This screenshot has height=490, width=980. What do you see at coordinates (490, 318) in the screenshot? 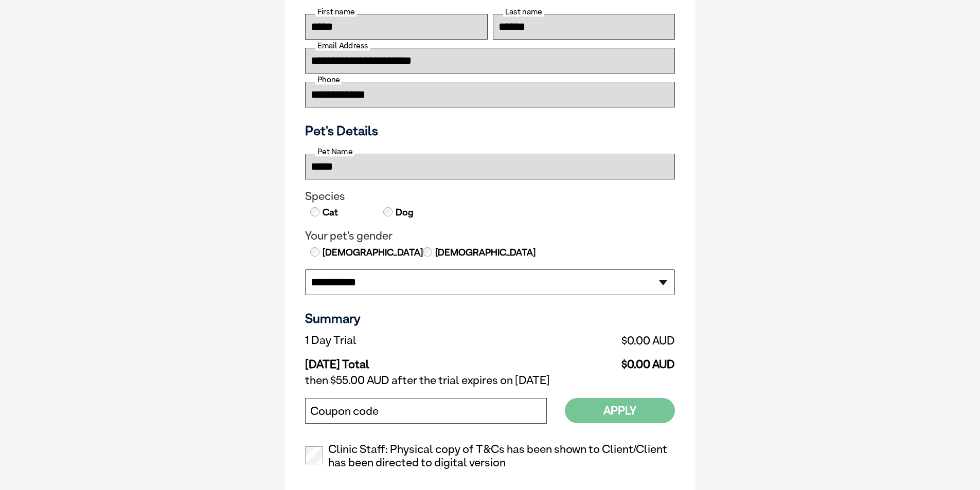
I see `h3: Summary` at bounding box center [490, 318].